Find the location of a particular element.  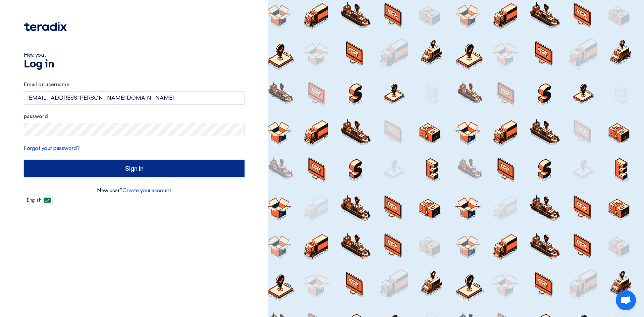

font: Email or username is located at coordinates (46, 85).